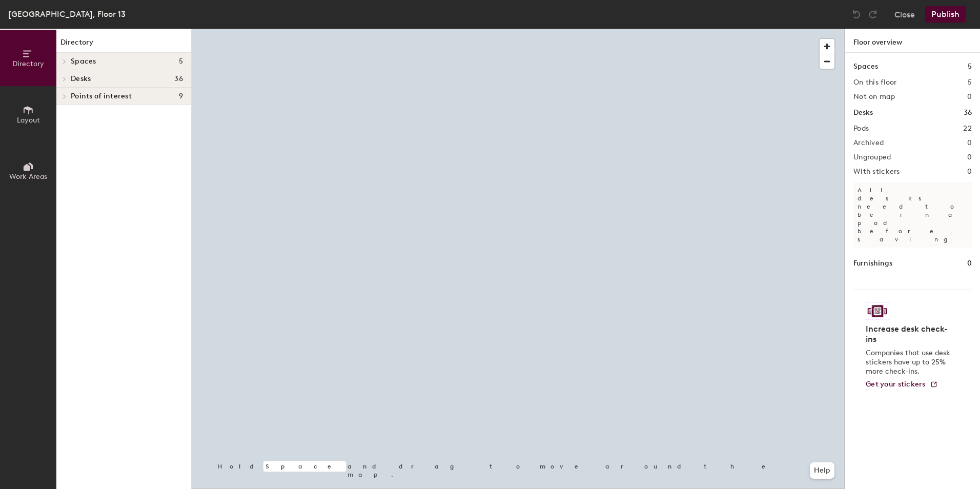  I want to click on span: 36, so click(178, 79).